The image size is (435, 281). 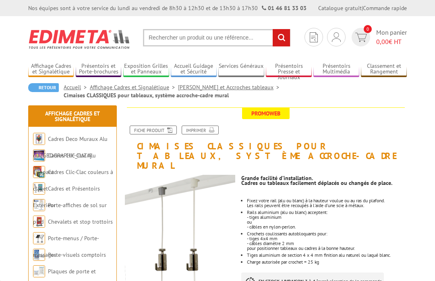 What do you see at coordinates (193, 69) in the screenshot?
I see `a: Accueil Guidage et Sécurité` at bounding box center [193, 69].